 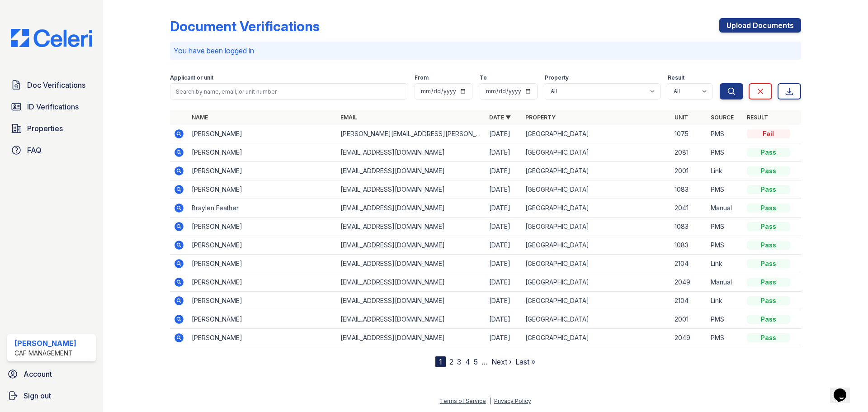 What do you see at coordinates (37, 374) in the screenshot?
I see `span: Account` at bounding box center [37, 374].